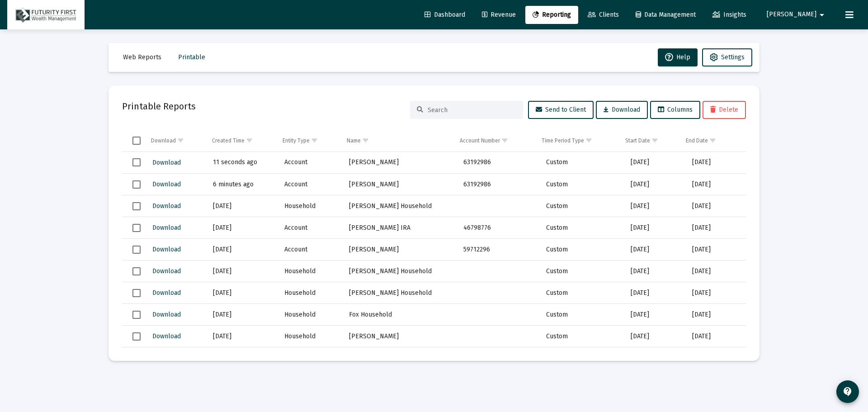 Image resolution: width=868 pixels, height=412 pixels. What do you see at coordinates (175, 141) in the screenshot?
I see `td: Column Download` at bounding box center [175, 141].